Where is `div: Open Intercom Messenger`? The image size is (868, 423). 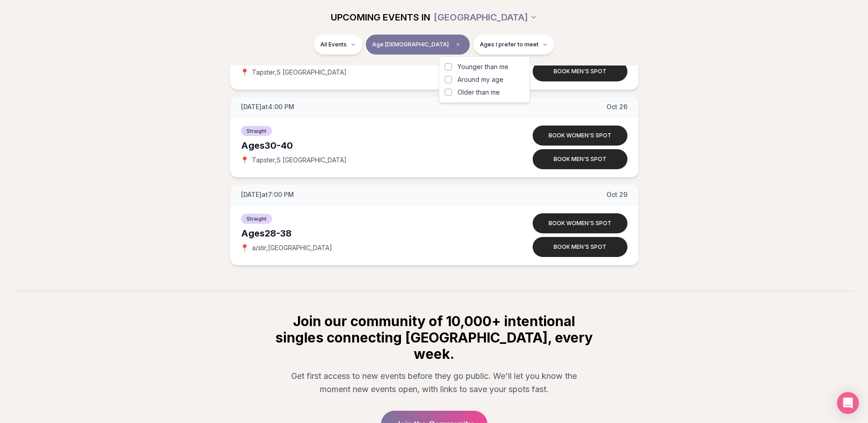 div: Open Intercom Messenger is located at coordinates (848, 403).